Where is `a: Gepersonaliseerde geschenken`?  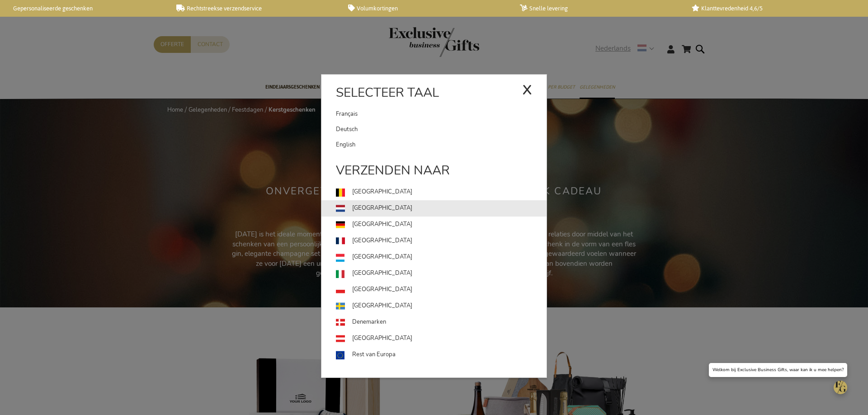 a: Gepersonaliseerde geschenken is located at coordinates (83, 8).